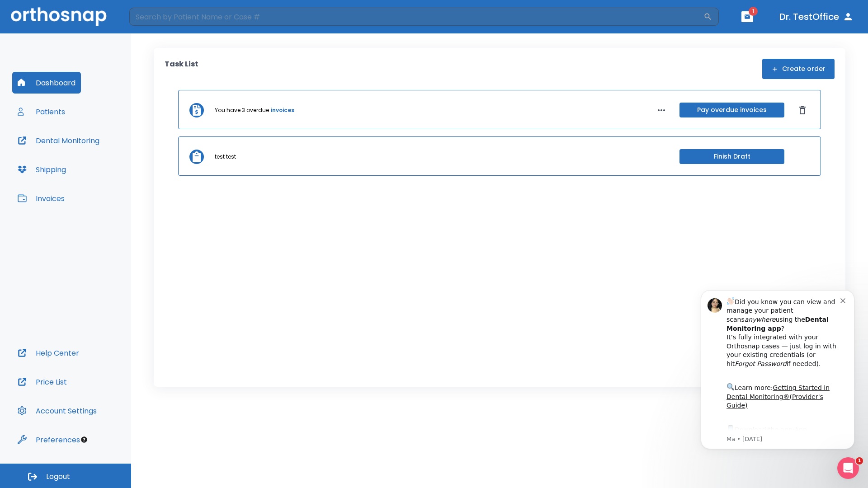 The height and width of the screenshot is (488, 868). What do you see at coordinates (96, 60) in the screenshot?
I see `div: Did you know you can view and manage your patient scans using the ? It’s fully integrated with yo...` at bounding box center [96, 60].